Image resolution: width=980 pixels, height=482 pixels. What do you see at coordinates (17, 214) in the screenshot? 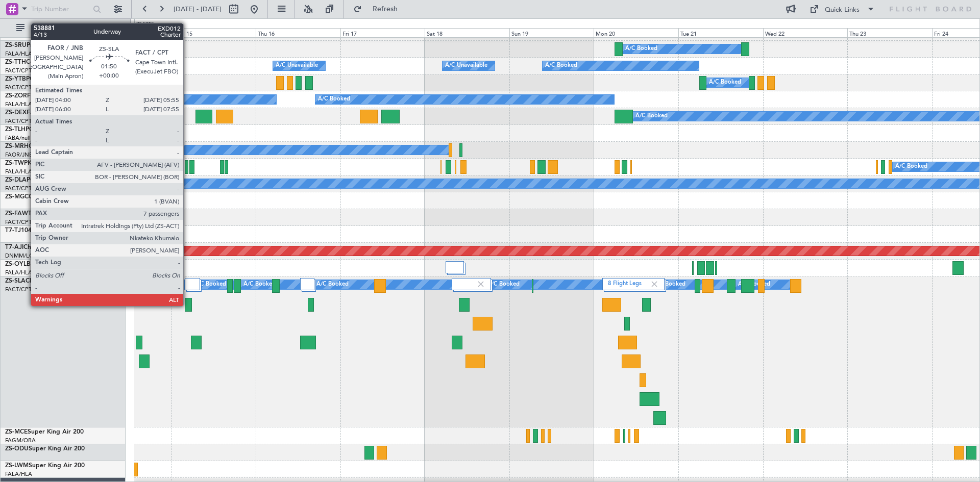
I see `span: ZS-FAW` at bounding box center [17, 214].